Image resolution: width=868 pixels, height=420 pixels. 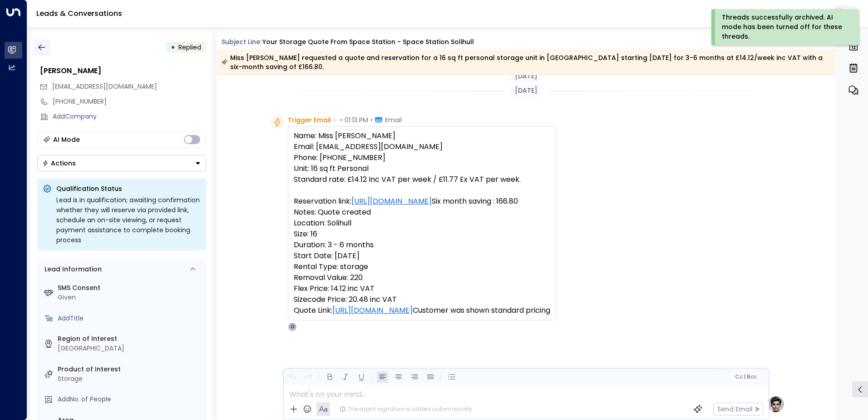 I want to click on span: Subject Line:, so click(x=241, y=41).